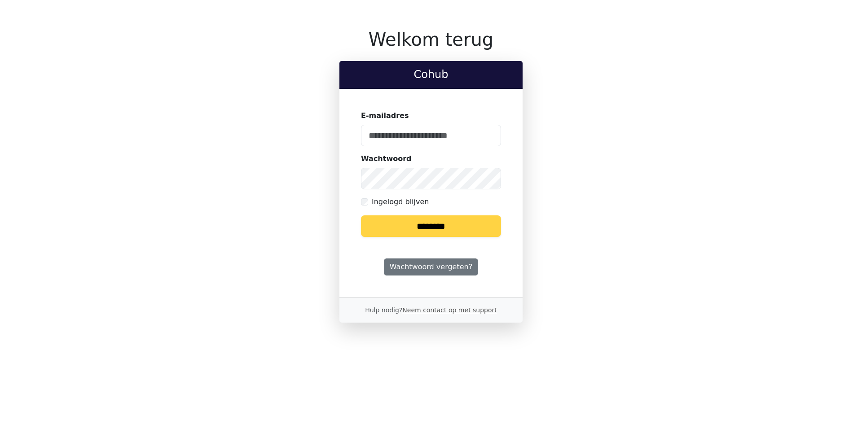 This screenshot has height=424, width=862. I want to click on label: Ingelogd blijven, so click(400, 202).